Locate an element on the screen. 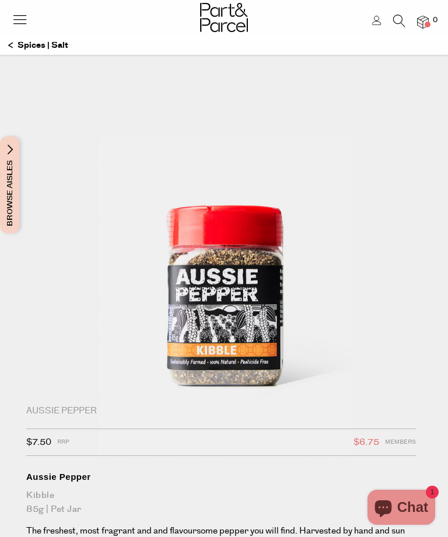 The width and height of the screenshot is (448, 537). div: Kibble 85g | Pet Jar is located at coordinates (221, 503).